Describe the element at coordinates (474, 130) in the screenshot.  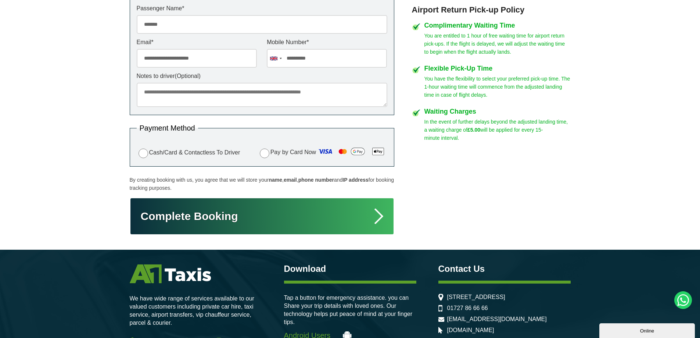
I see `strong: £5.00` at that location.